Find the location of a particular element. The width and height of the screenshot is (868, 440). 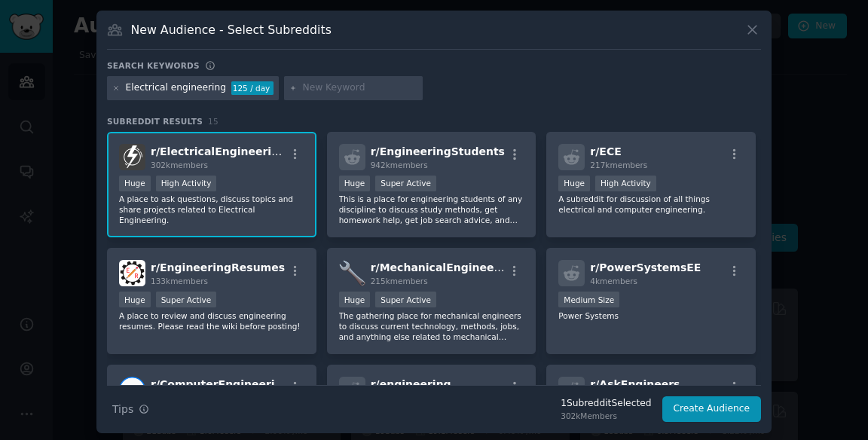

img: EngineeringResumes is located at coordinates (132, 272).